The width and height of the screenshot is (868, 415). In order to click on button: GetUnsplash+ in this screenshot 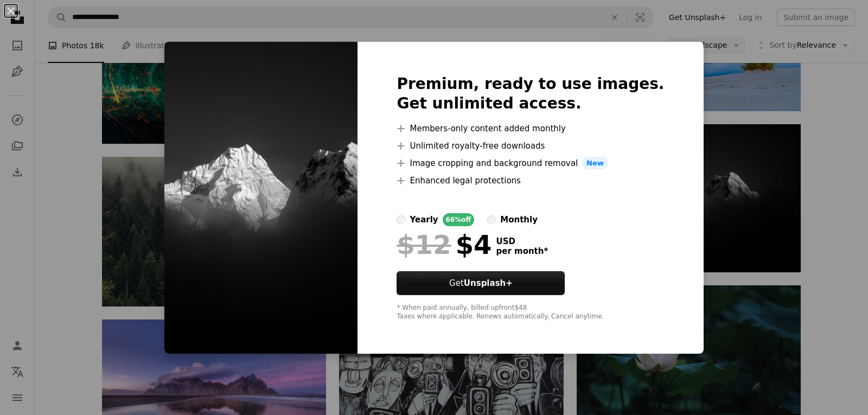, I will do `click(481, 283)`.